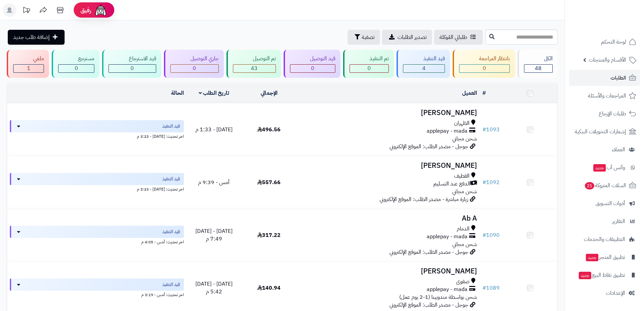 This screenshot has height=311, width=644. What do you see at coordinates (604, 186) in the screenshot?
I see `a: السلات المتروكة21` at bounding box center [604, 186].